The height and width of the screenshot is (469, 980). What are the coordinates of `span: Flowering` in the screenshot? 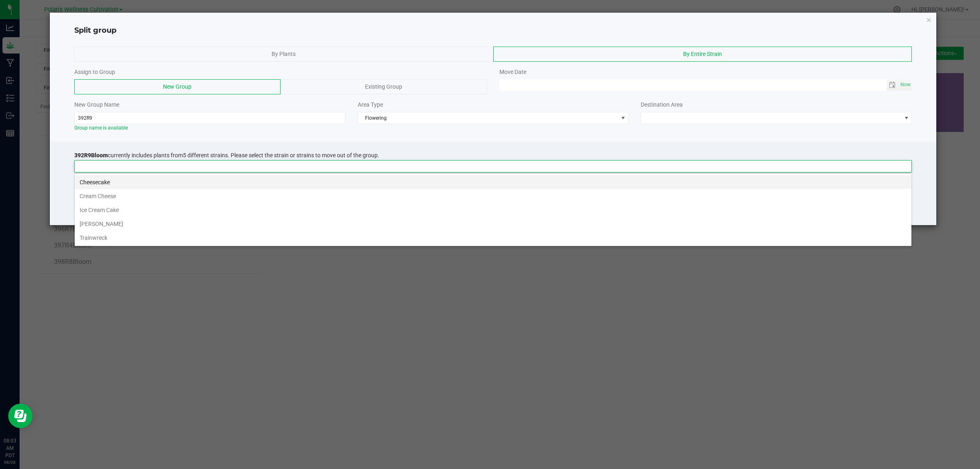 It's located at (488, 118).